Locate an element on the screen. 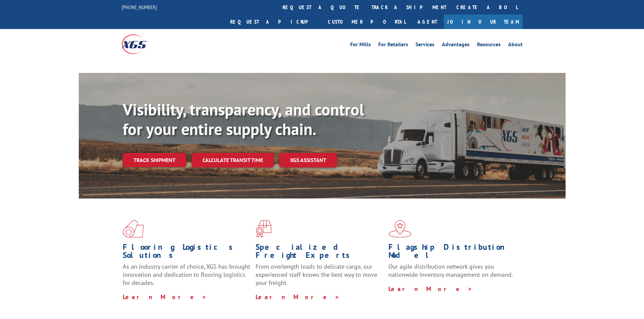 This screenshot has height=319, width=644. a: Resources is located at coordinates (489, 46).